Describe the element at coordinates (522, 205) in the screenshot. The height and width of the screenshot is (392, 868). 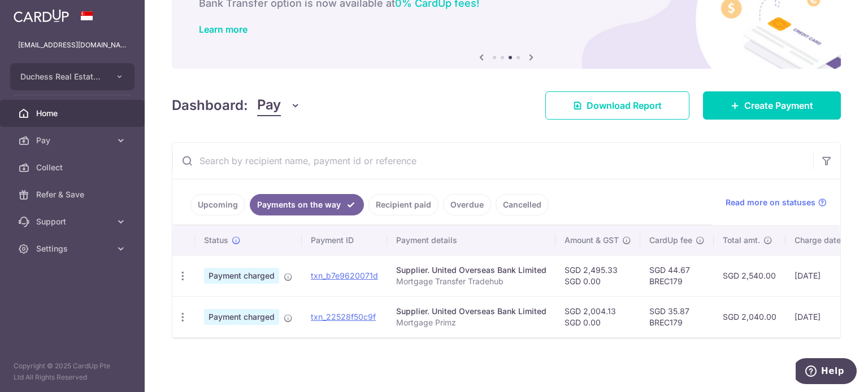
I see `a: Cancelled` at that location.